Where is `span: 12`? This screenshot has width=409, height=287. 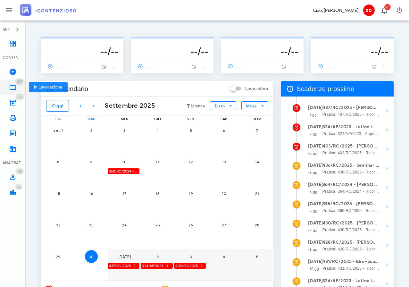 span: 12 is located at coordinates (191, 162).